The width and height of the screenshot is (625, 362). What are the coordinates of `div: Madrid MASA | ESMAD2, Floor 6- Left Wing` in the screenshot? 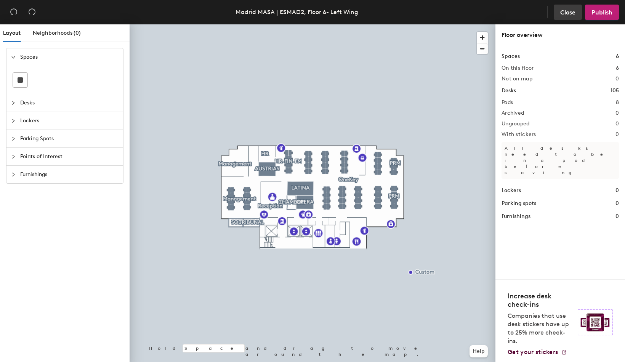 It's located at (297, 12).